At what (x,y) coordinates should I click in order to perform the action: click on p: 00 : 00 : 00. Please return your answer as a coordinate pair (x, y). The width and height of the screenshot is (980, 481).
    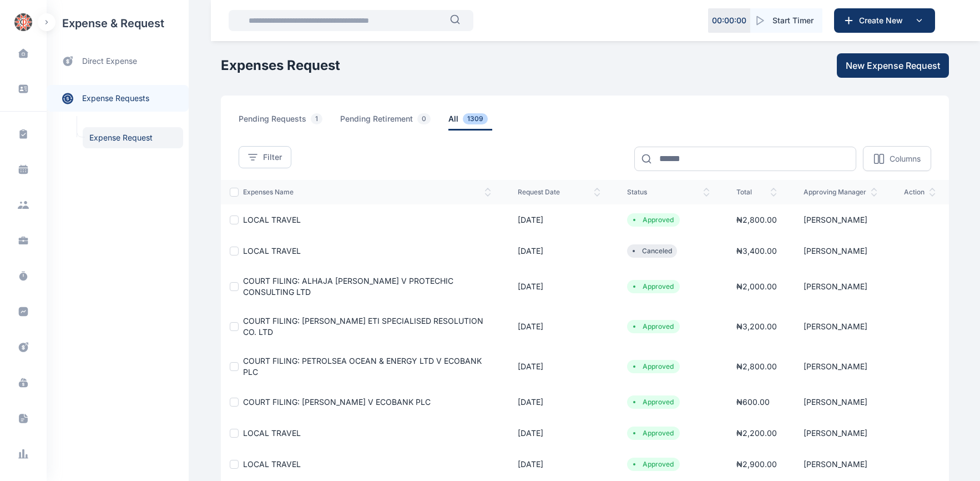
    Looking at the image, I should click on (729, 20).